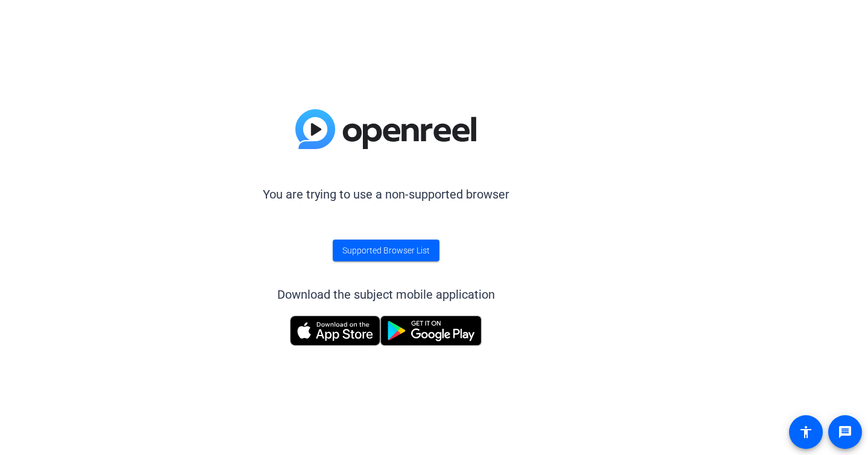  What do you see at coordinates (386, 250) in the screenshot?
I see `a: Supported Browser List` at bounding box center [386, 250].